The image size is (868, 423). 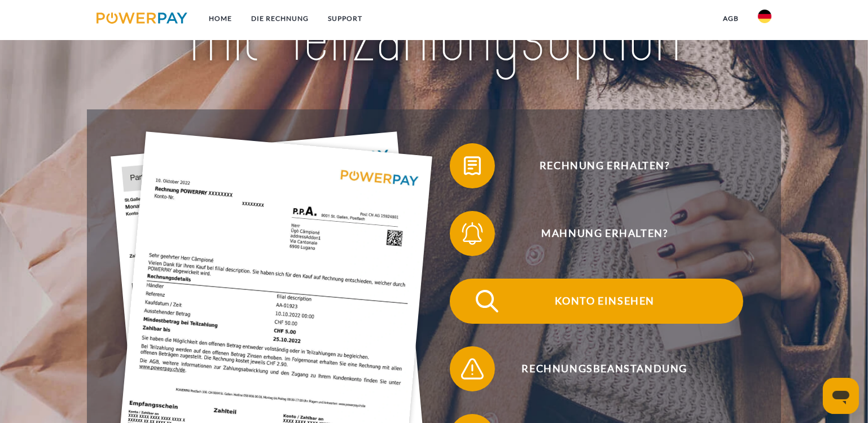 What do you see at coordinates (731, 19) in the screenshot?
I see `a: agb` at bounding box center [731, 19].